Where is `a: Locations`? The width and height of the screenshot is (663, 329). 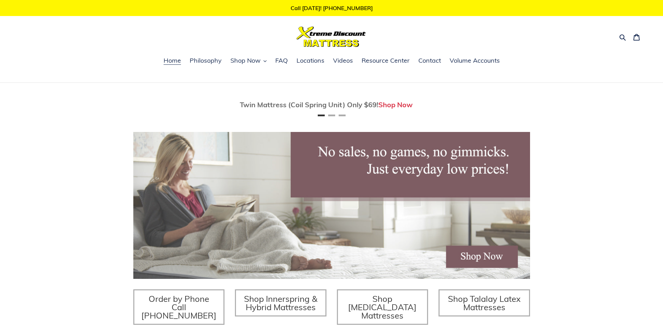 a: Locations is located at coordinates (310, 61).